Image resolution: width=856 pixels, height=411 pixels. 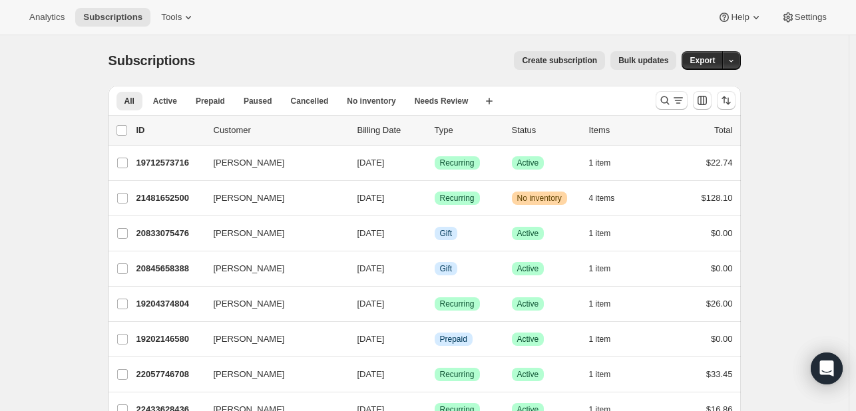 What do you see at coordinates (170, 130) in the screenshot?
I see `p: ID` at bounding box center [170, 130].